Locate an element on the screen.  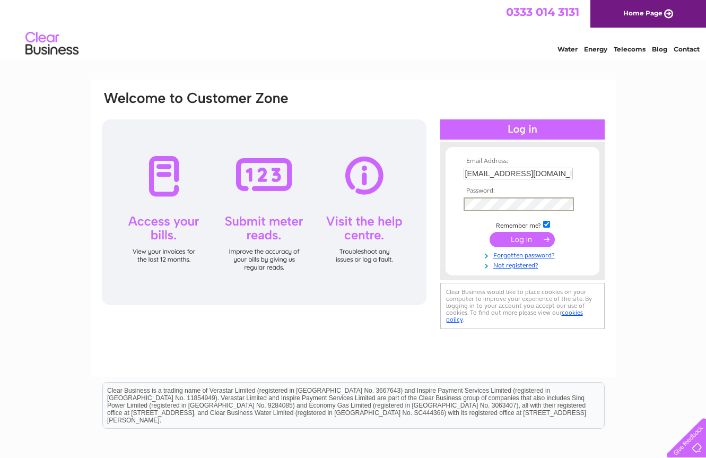
th: Password: is located at coordinates (523, 191).